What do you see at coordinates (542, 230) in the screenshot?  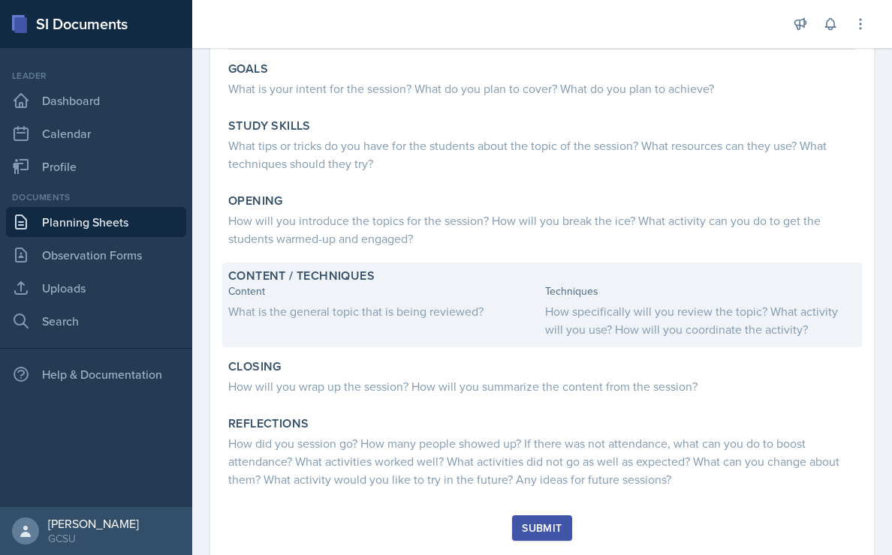 I see `div: How will you introduce the topics for the session? How will you break the ice? What activity can ...` at bounding box center [542, 230].